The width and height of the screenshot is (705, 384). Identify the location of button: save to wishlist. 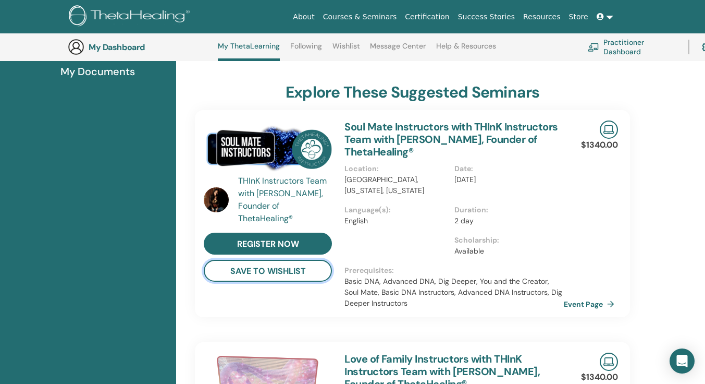
(268, 271).